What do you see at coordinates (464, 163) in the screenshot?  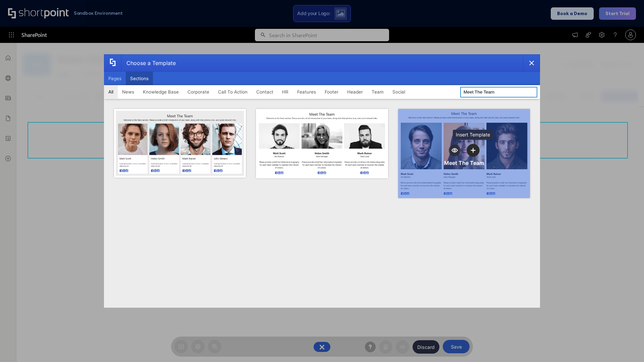 I see `div: Meet The Team` at bounding box center [464, 163].